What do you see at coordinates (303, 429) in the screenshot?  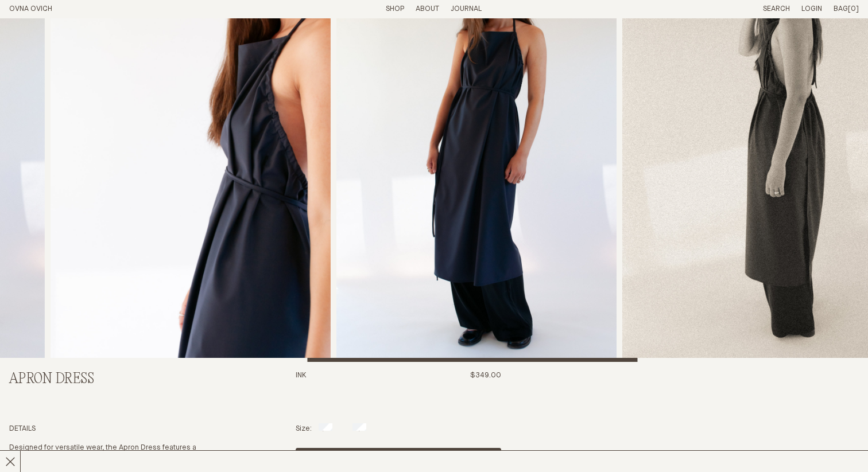 I see `p: Size:` at bounding box center [303, 429].